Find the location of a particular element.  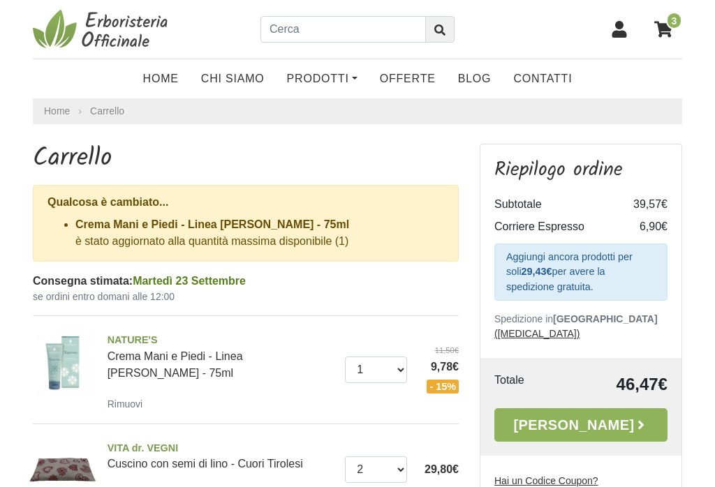

td: 6,90€ is located at coordinates (640, 227).